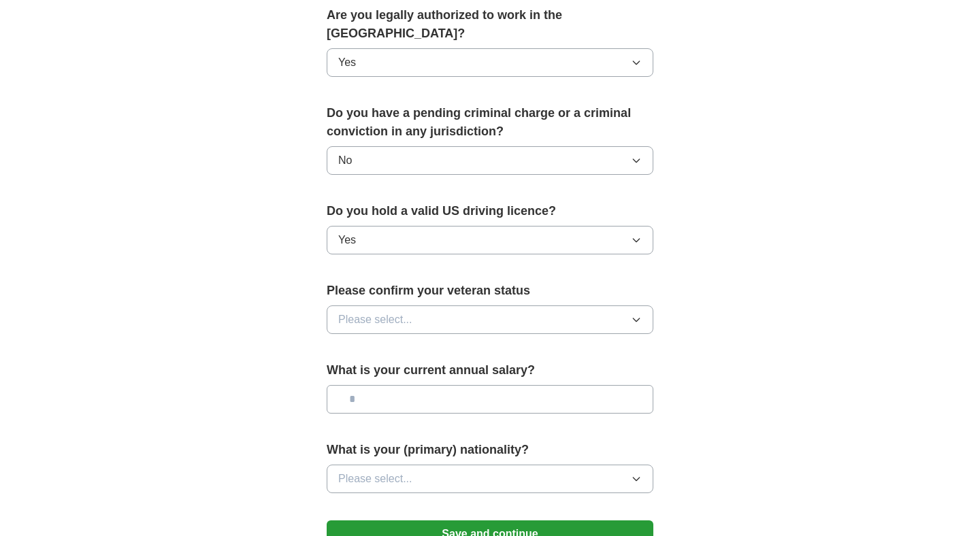 The width and height of the screenshot is (980, 536). I want to click on button: No, so click(490, 160).